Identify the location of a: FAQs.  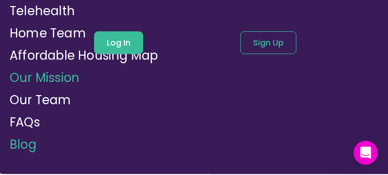
(25, 122).